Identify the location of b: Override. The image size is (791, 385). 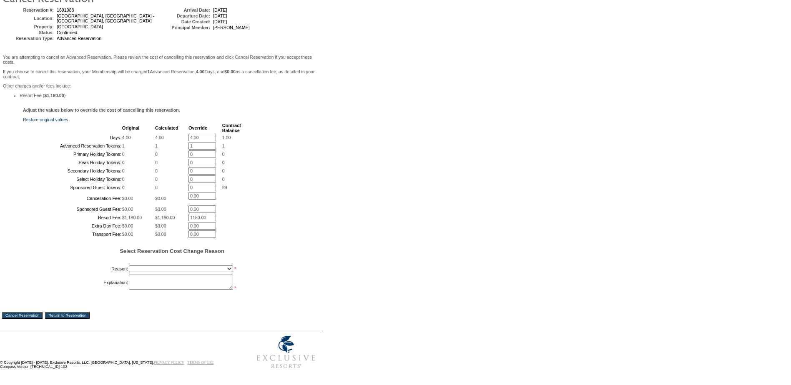
(198, 128).